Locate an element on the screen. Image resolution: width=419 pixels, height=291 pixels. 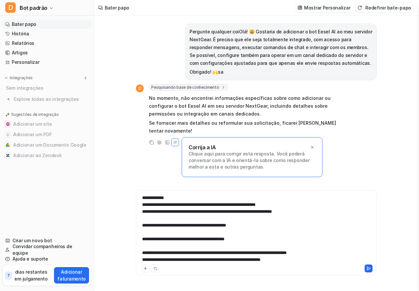
a: Personalizar is located at coordinates (47, 62).